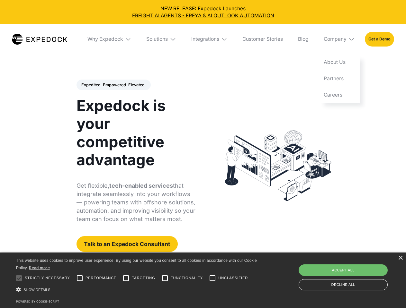 Image resolution: width=406 pixels, height=308 pixels. Describe the element at coordinates (233, 278) in the screenshot. I see `span: Unclassified` at that location.